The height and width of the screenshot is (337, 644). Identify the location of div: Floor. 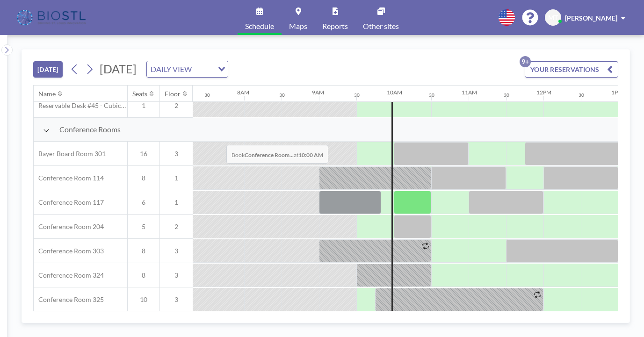
(172, 94).